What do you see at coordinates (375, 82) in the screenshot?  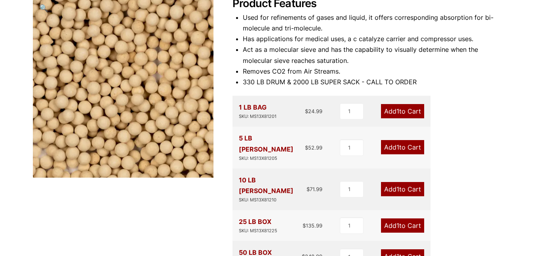 I see `li: 330 LB DRUM & 2000 LB SUPER SACK - CALL TO ORDER` at bounding box center [375, 82].